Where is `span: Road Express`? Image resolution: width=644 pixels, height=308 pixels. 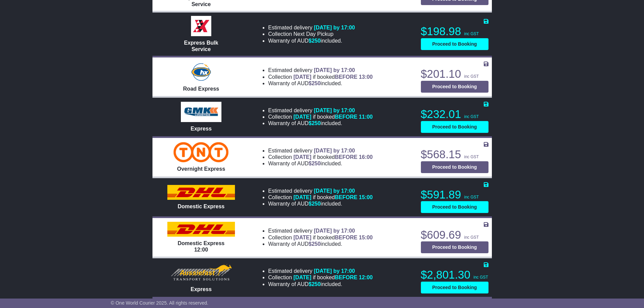
span: Road Express is located at coordinates (201, 89).